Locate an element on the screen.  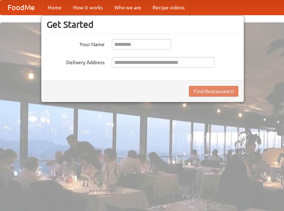
a: Who we are is located at coordinates (127, 8).